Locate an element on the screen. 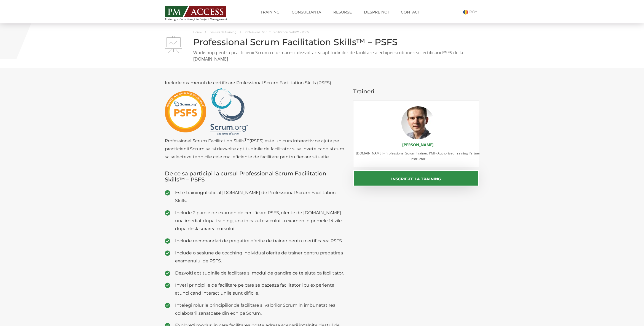 This screenshot has width=644, height=326. span: Training și Consultanță în Project Management is located at coordinates (201, 19).